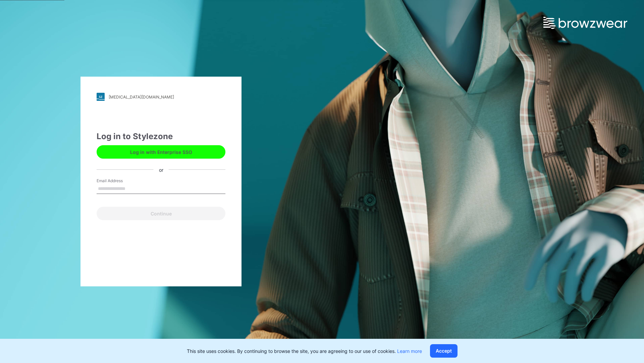 This screenshot has width=644, height=363. I want to click on img: stylezone-logo.562084cfcfab977791bfbf7441f1a819.svg, so click(101, 97).